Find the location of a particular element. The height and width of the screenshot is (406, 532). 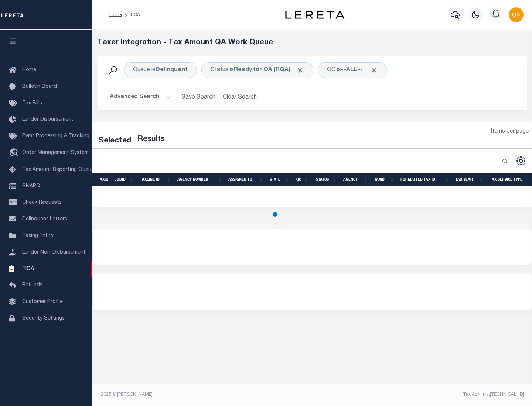

span: Lender Disbursement is located at coordinates (48, 119).